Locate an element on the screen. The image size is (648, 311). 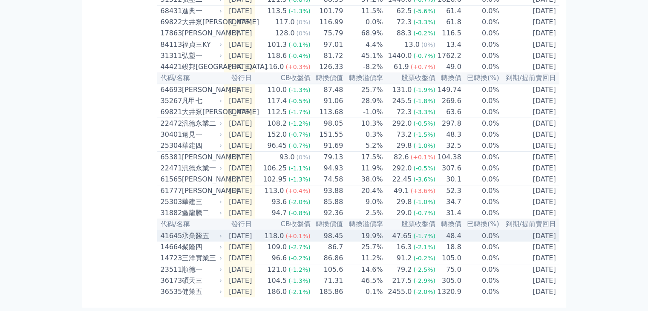
th: 轉換價值 is located at coordinates (327, 78).